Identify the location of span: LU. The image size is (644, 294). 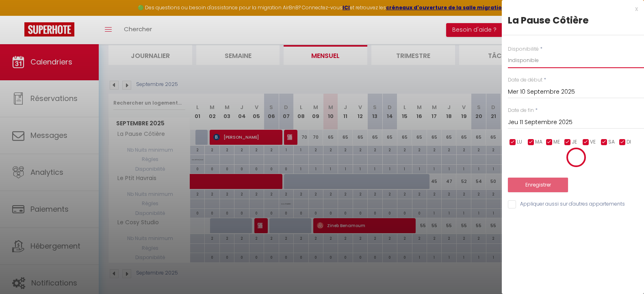
(519, 142).